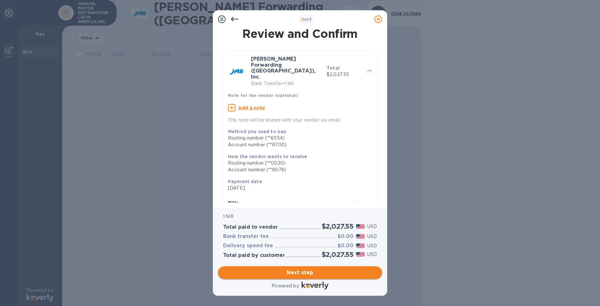 This screenshot has width=600, height=306. Describe the element at coordinates (285, 286) in the screenshot. I see `p: Powered by` at that location.